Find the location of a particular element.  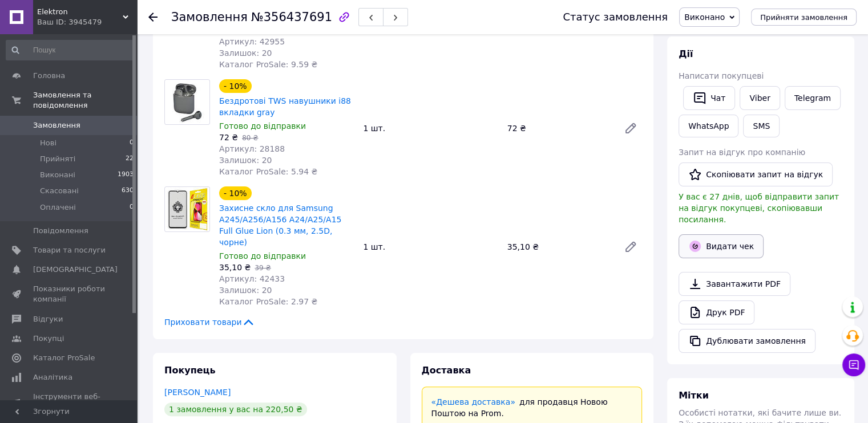

span: Виконано is located at coordinates (704, 17).